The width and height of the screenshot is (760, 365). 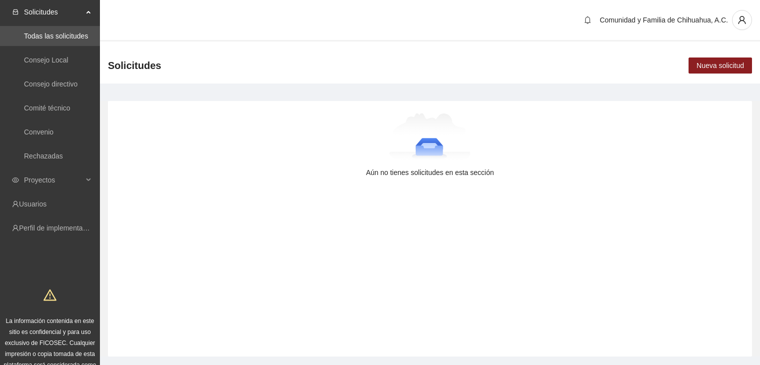 I want to click on a: Usuarios, so click(x=32, y=204).